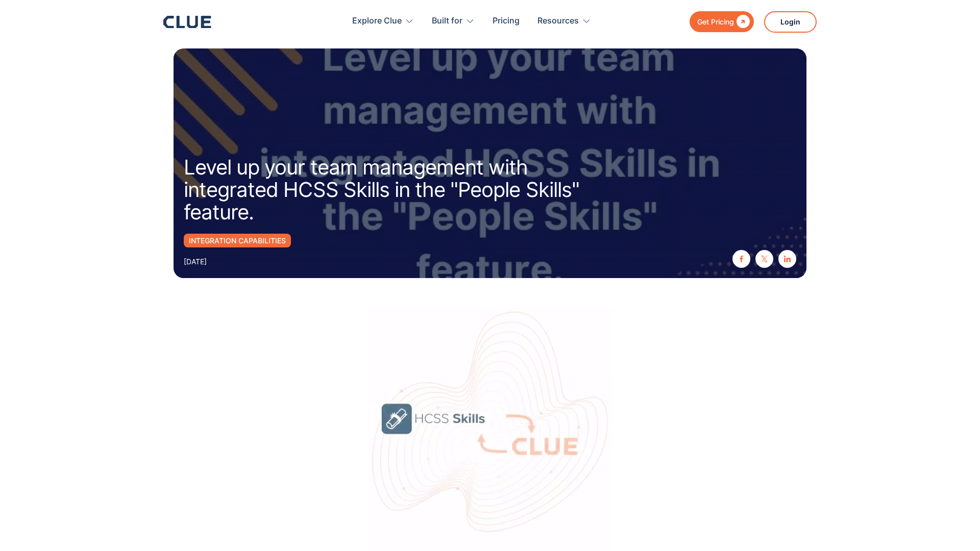 The height and width of the screenshot is (551, 980). I want to click on a: Pricing, so click(506, 21).